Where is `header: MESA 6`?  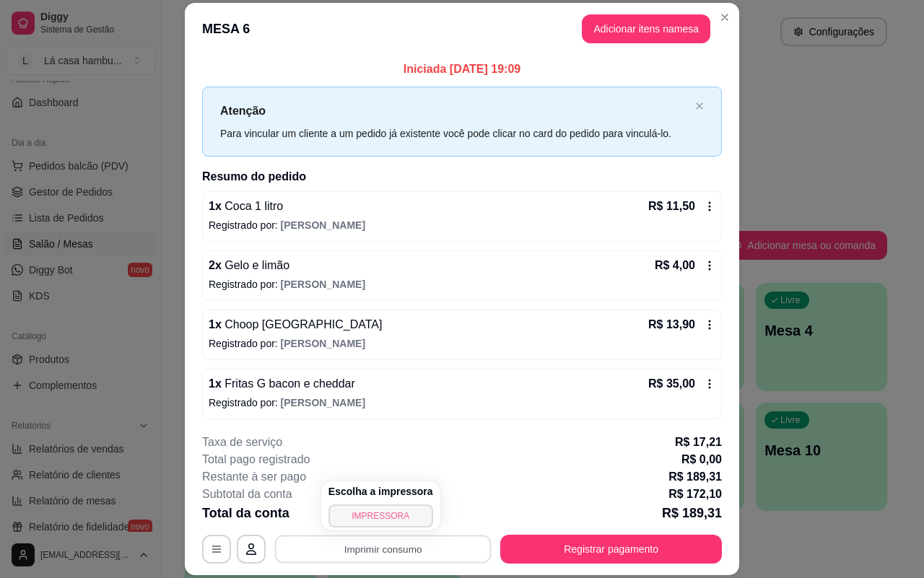
header: MESA 6 is located at coordinates (462, 29).